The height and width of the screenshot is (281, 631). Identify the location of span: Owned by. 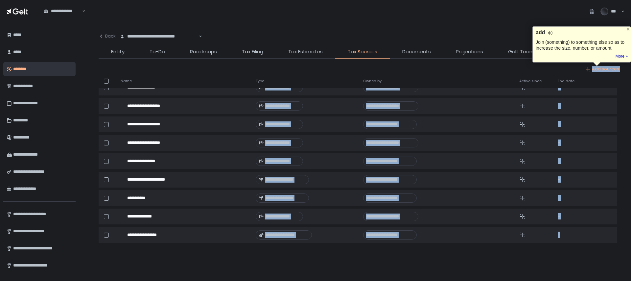
(372, 81).